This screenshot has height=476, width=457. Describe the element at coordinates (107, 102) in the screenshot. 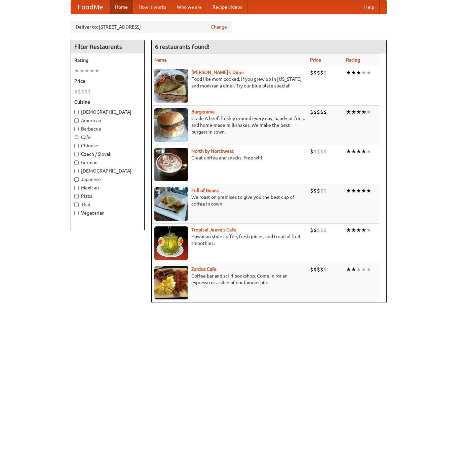

I see `h5: Cuisine` at that location.